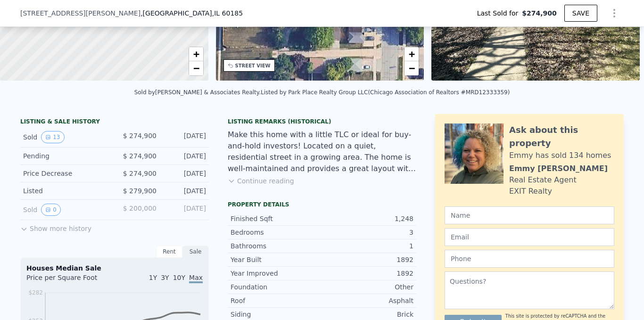  Describe the element at coordinates (539, 13) in the screenshot. I see `span: $274,900` at that location.